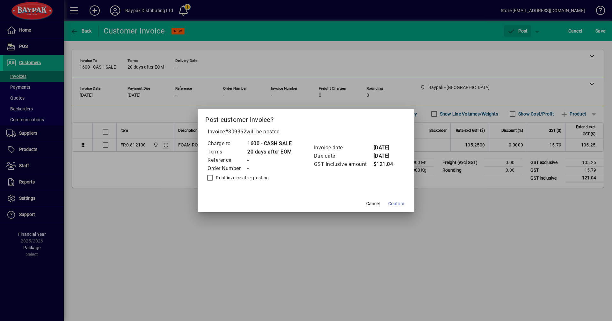  What do you see at coordinates (242, 178) in the screenshot?
I see `label: Print invoice after posting` at bounding box center [242, 178].